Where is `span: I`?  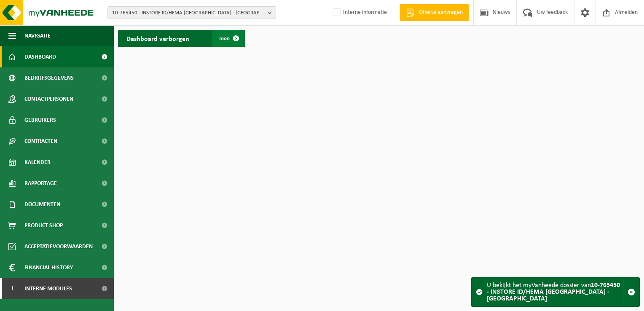
span: I is located at coordinates (12, 289).